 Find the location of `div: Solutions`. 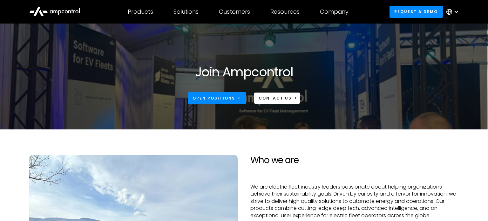

div: Solutions is located at coordinates (186, 12).